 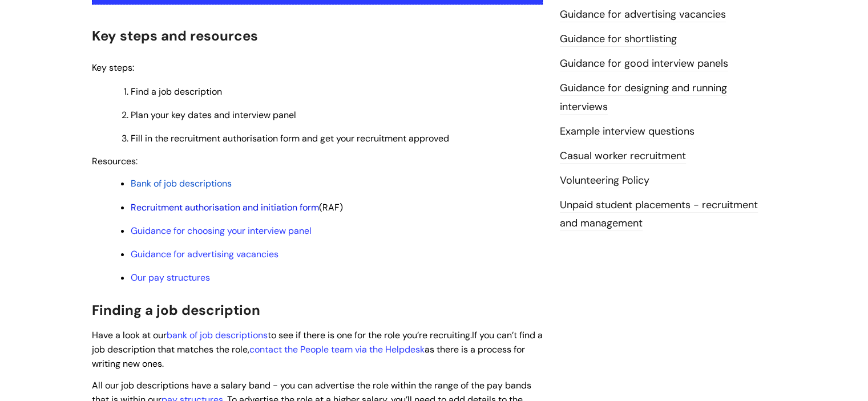 I want to click on a: Our pay structures, so click(x=170, y=278).